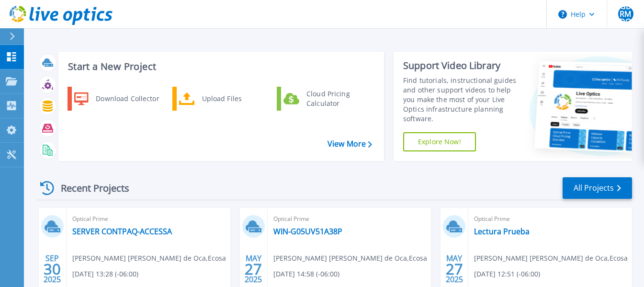 This screenshot has height=287, width=644. I want to click on div: Cloud Pricing Calculator, so click(337, 99).